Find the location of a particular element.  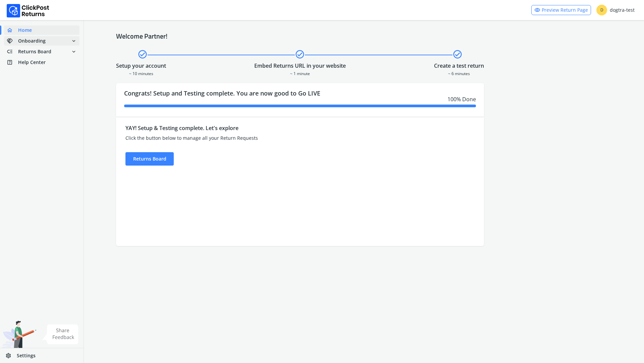

div: 100 % Done is located at coordinates (300, 99).